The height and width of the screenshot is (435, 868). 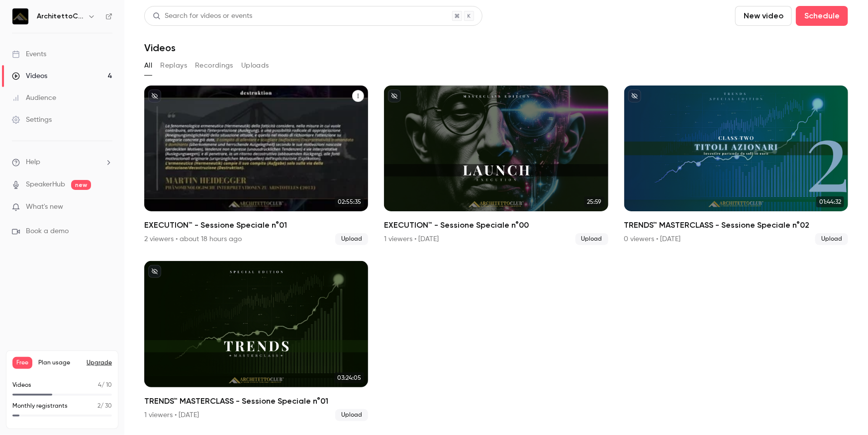 What do you see at coordinates (214, 65) in the screenshot?
I see `button: Recordings` at bounding box center [214, 65].